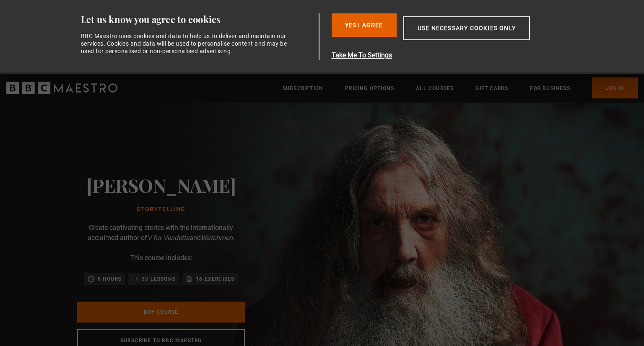 The height and width of the screenshot is (346, 644). Describe the element at coordinates (198, 19) in the screenshot. I see `div: Let us know you agree to cookies` at that location.